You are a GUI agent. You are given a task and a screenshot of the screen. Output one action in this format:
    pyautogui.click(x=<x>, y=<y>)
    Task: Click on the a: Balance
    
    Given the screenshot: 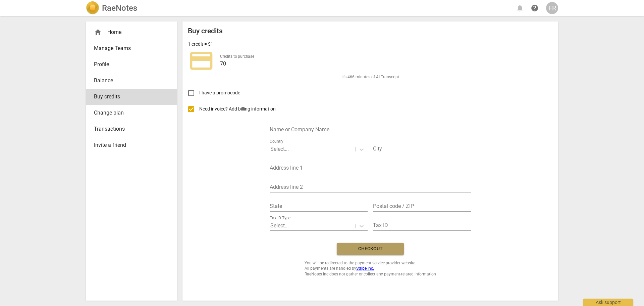 What is the action you would take?
    pyautogui.click(x=131, y=80)
    